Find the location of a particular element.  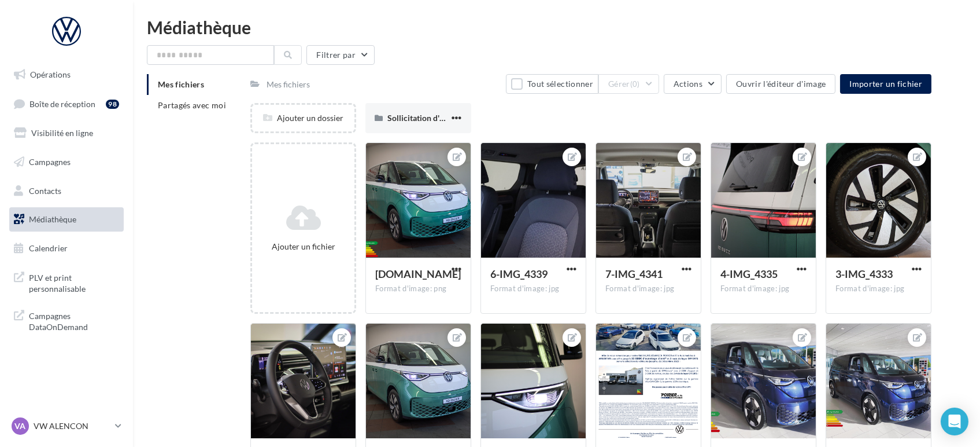

span: Boîte de réception is located at coordinates (62, 103).